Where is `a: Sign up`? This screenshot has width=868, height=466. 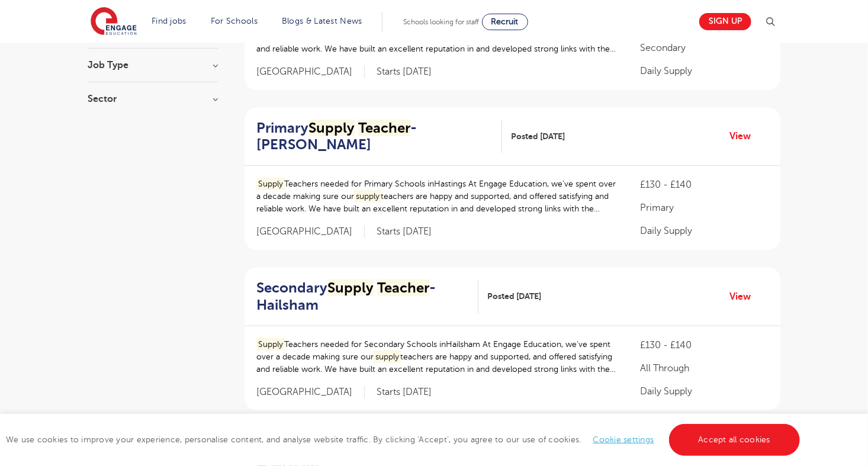 a: Sign up is located at coordinates (725, 21).